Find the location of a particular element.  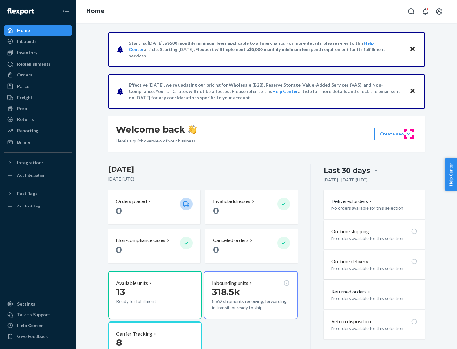

a: Add Integration is located at coordinates (38, 176).